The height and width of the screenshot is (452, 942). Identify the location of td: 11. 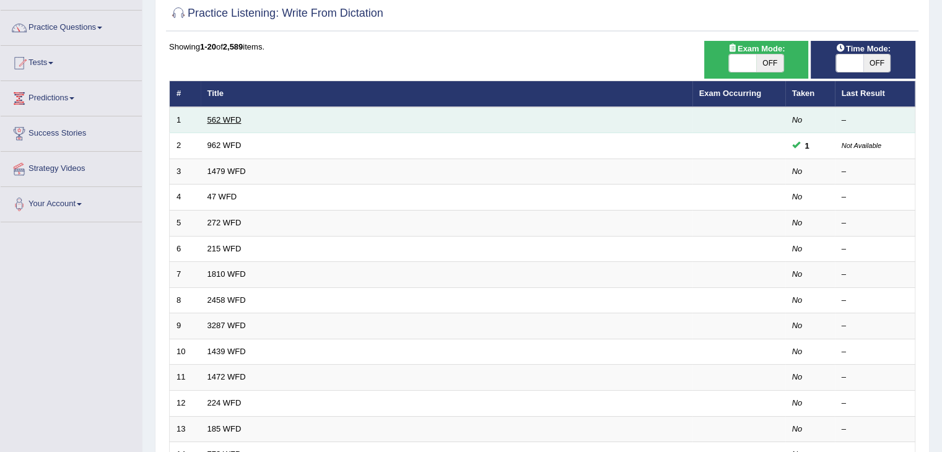
(185, 378).